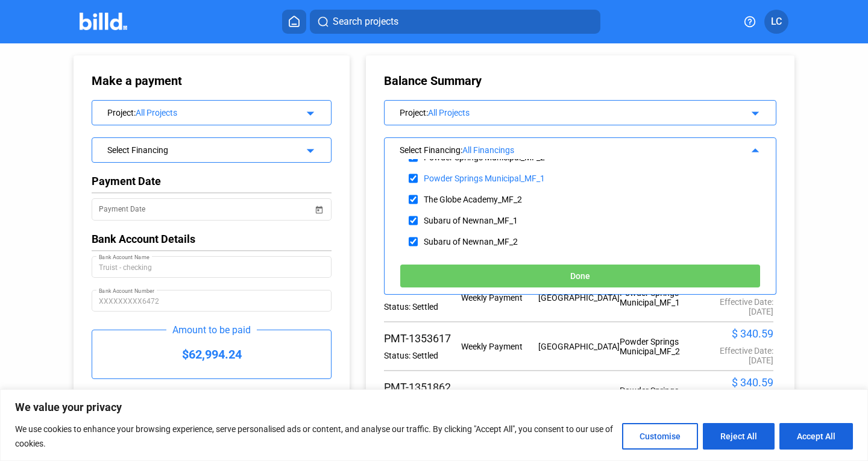 This screenshot has height=461, width=868. Describe the element at coordinates (211, 239) in the screenshot. I see `div: Bank Account Details` at that location.